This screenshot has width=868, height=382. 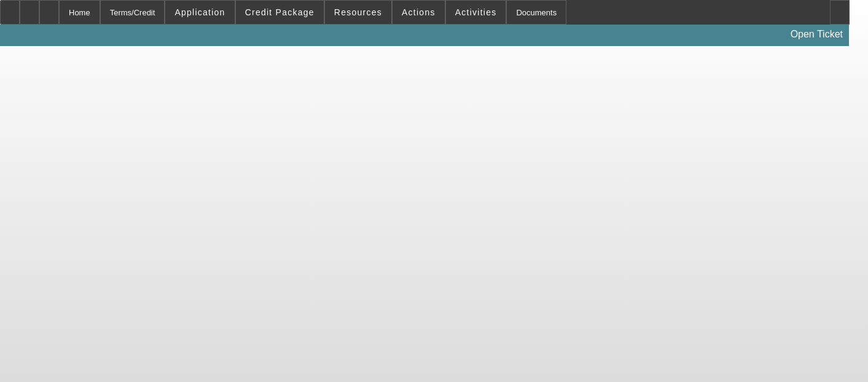 I want to click on button: Actions, so click(x=418, y=12).